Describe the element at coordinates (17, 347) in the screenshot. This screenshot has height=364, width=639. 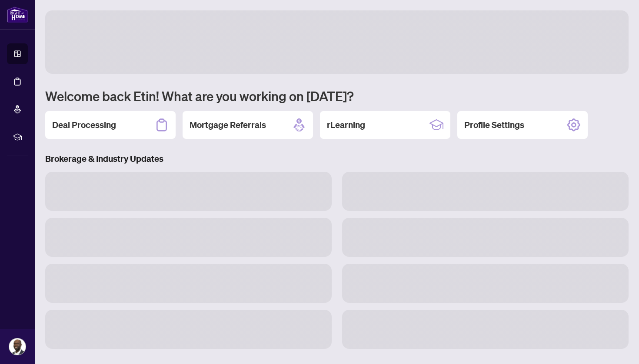
I see `img: Profile Icon` at that location.